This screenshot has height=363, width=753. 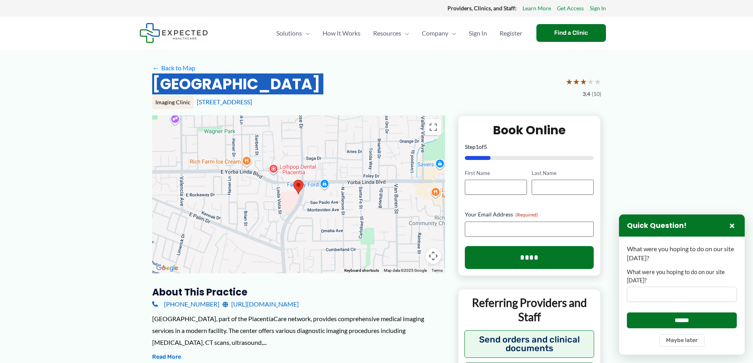 I want to click on span: (10), so click(x=596, y=94).